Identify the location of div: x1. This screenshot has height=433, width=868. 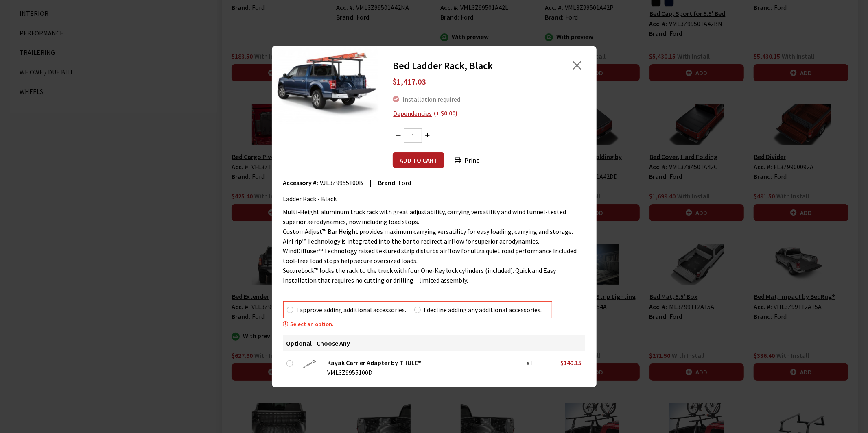
(532, 363).